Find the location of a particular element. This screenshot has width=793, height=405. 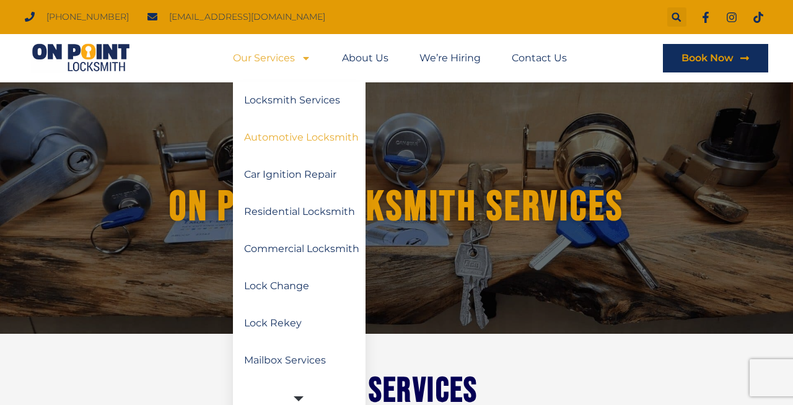

a: We’re Hiring is located at coordinates (450, 58).